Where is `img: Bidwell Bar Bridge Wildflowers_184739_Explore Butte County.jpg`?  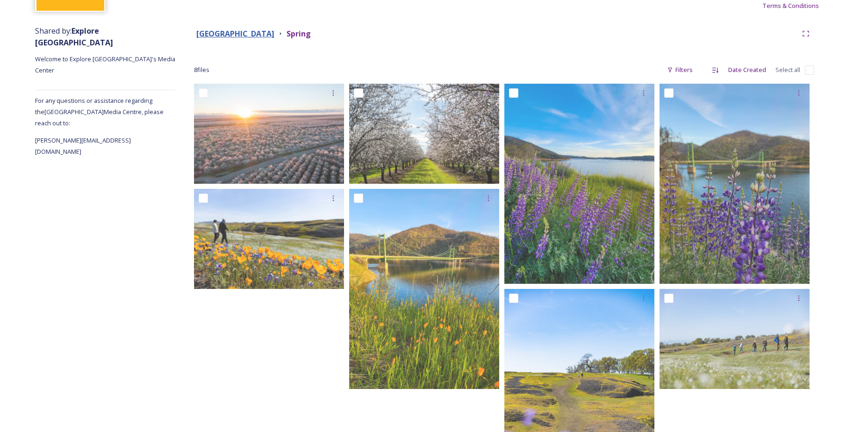
img: Bidwell Bar Bridge Wildflowers_184739_Explore Butte County.jpg is located at coordinates (734, 184).